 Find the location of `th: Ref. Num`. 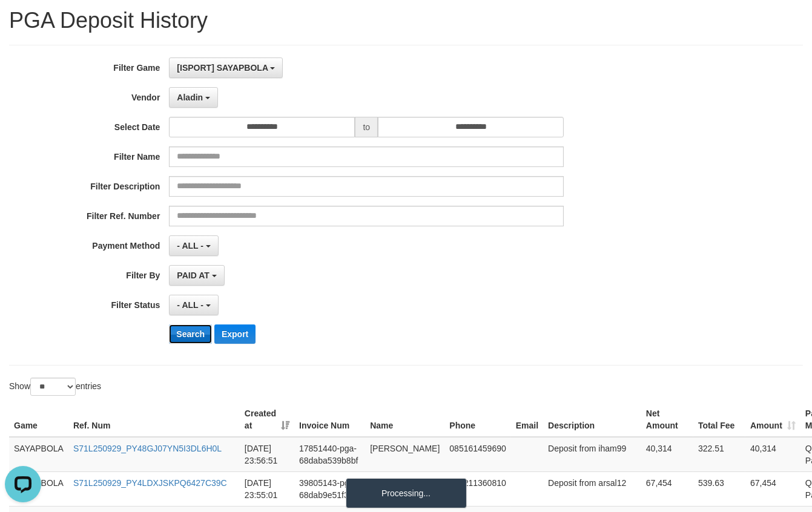

th: Ref. Num is located at coordinates (154, 419).